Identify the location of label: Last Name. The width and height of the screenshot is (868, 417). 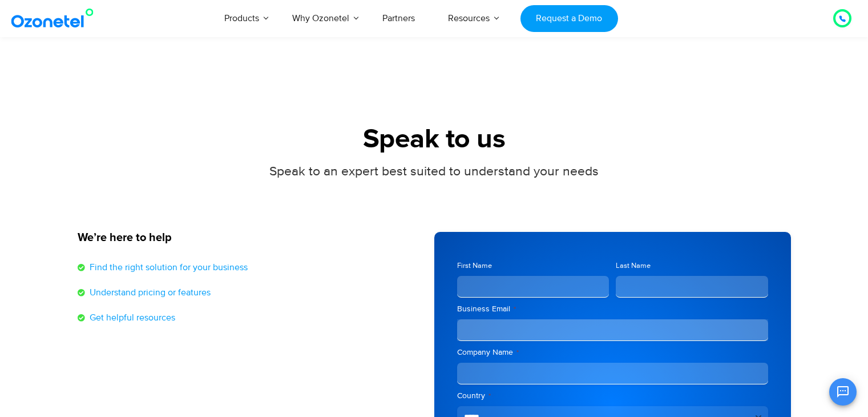
(692, 266).